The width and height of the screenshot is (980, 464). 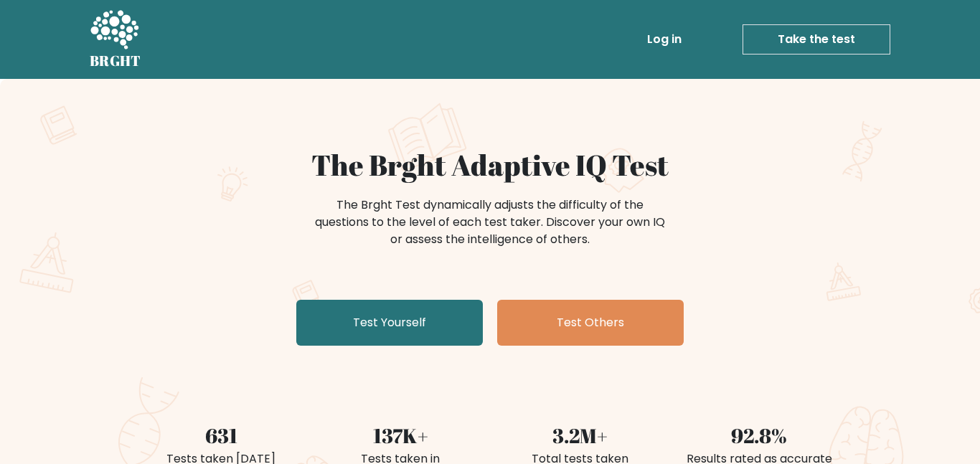 I want to click on a: BRGHT, so click(x=115, y=39).